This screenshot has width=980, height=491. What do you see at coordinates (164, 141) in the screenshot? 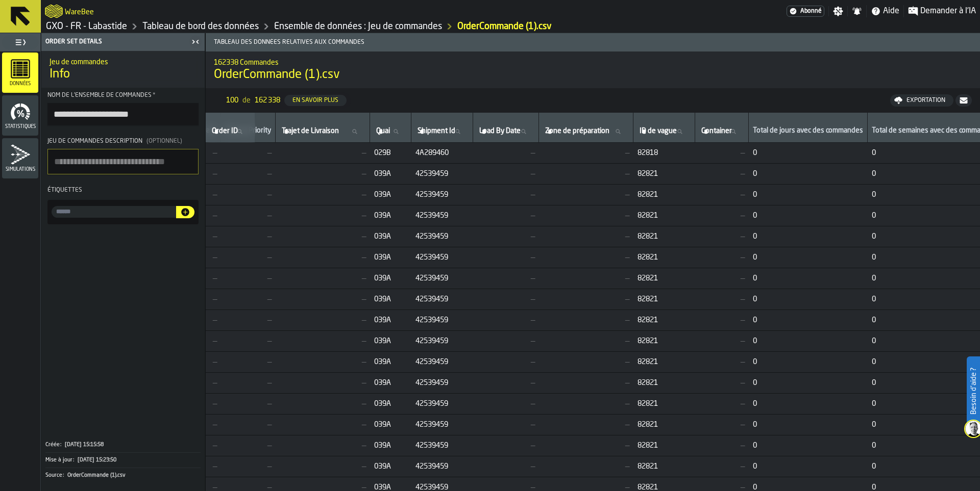
I see `span: (optionnel)` at bounding box center [164, 141].